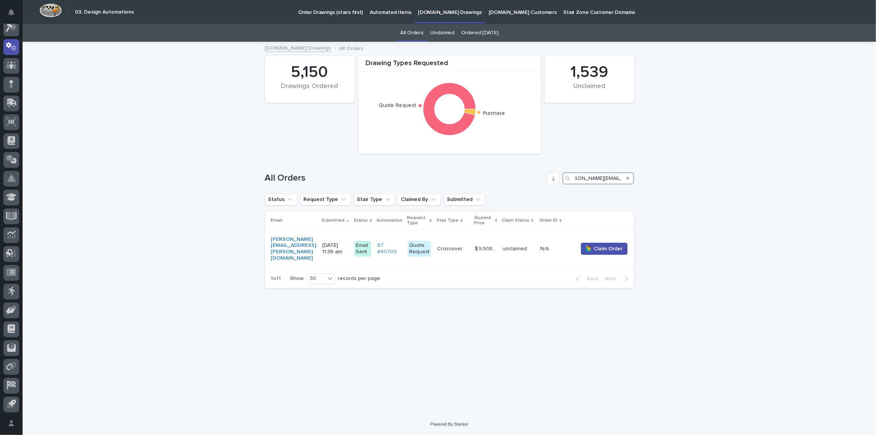  Describe the element at coordinates (281, 199) in the screenshot. I see `button: Status` at that location.